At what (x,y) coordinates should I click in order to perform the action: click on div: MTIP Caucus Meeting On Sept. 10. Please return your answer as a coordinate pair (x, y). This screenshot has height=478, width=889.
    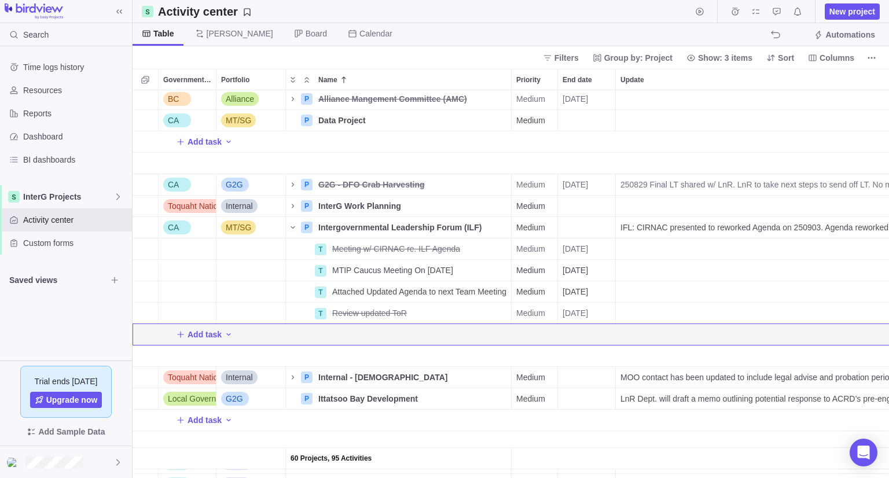
    Looking at the image, I should click on (419, 270).